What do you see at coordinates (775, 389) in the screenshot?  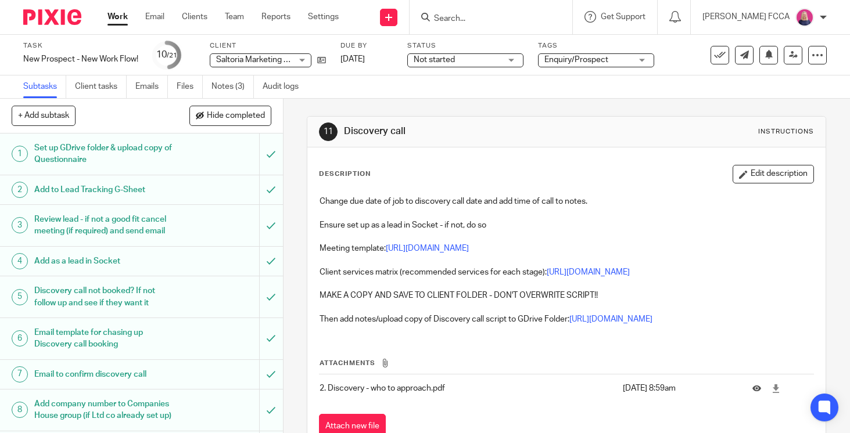 I see `a: Download` at bounding box center [775, 389].